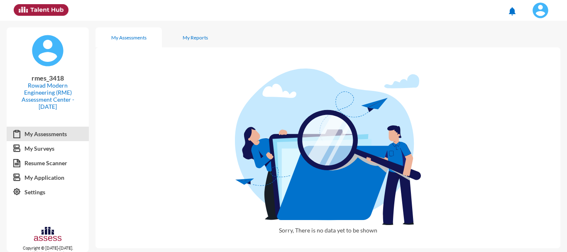 The image size is (567, 252). What do you see at coordinates (512, 11) in the screenshot?
I see `mat-icon: notifications` at bounding box center [512, 11].